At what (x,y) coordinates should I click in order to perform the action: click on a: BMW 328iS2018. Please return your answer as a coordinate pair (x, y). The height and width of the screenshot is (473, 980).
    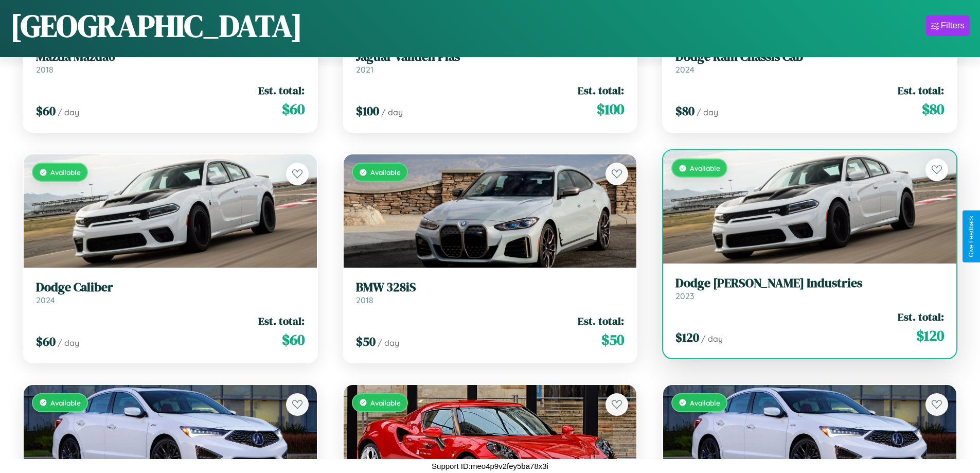
    Looking at the image, I should click on (490, 292).